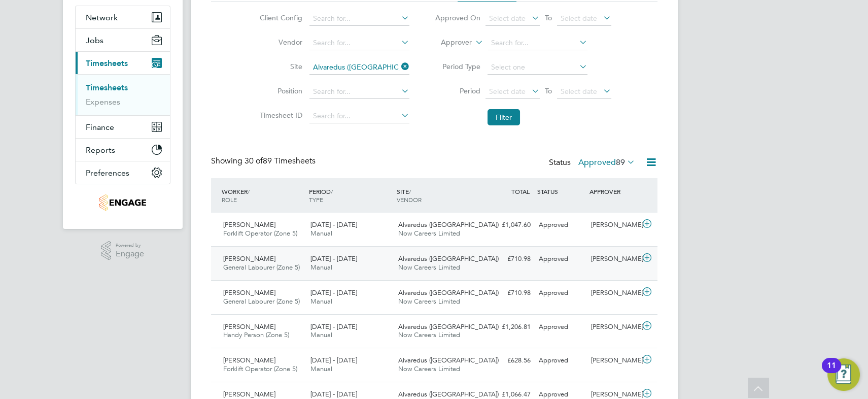  What do you see at coordinates (449, 42) in the screenshot?
I see `label: Approver` at bounding box center [449, 42].